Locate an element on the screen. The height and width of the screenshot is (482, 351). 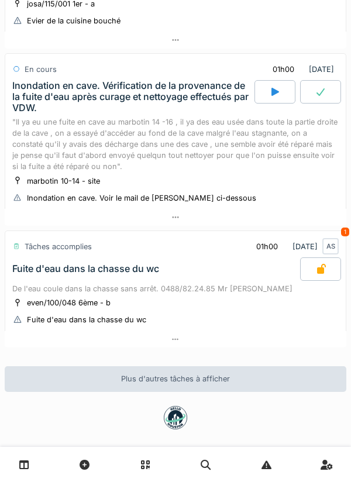
img: badge-BVDL4wpA.svg is located at coordinates (176, 418).